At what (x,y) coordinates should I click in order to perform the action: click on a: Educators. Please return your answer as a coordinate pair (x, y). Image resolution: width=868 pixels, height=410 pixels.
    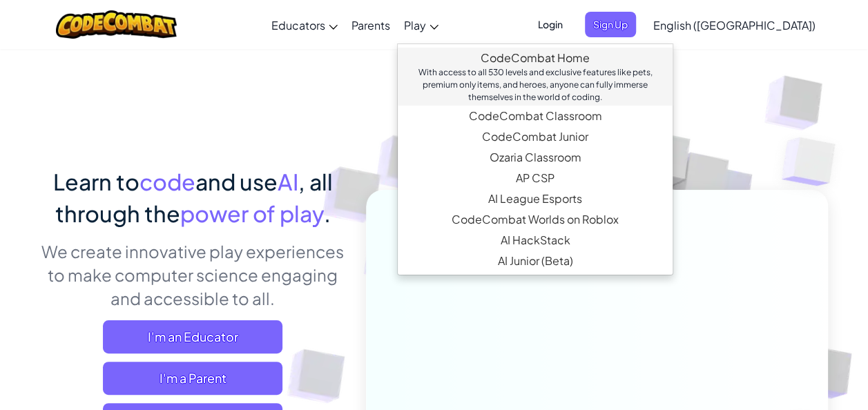
    Looking at the image, I should click on (304, 25).